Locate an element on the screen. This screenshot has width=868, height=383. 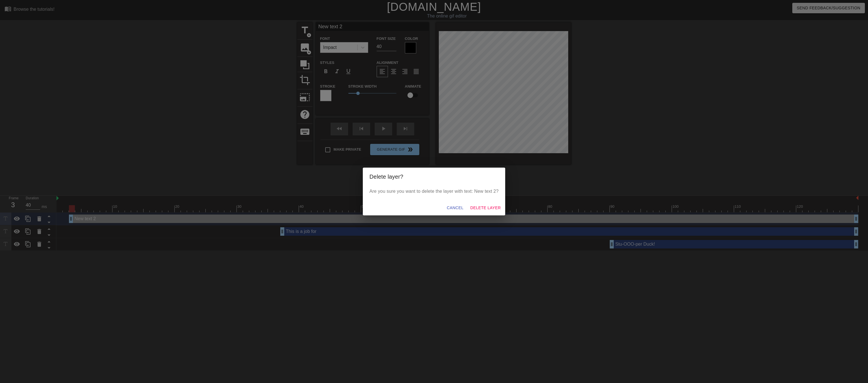
h2: Delete layer? is located at coordinates (434, 177).